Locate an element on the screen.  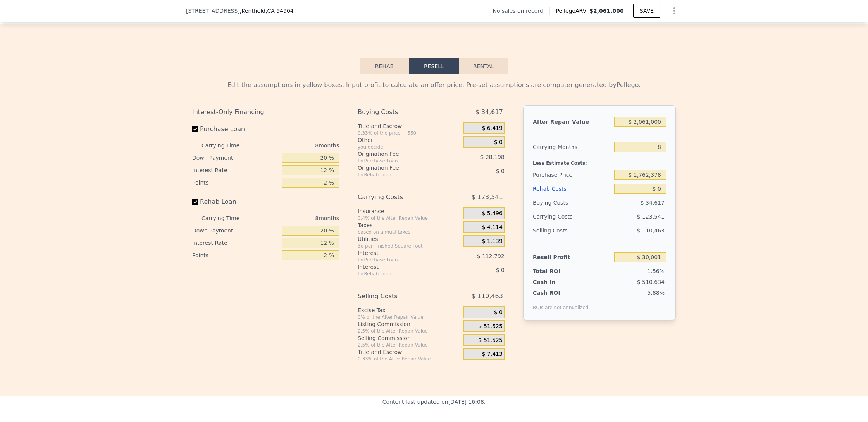
div: Edit the assumptions in yellow boxes. Input profit to calculate an offer price. Pre-set assumptio... is located at coordinates (434, 85).